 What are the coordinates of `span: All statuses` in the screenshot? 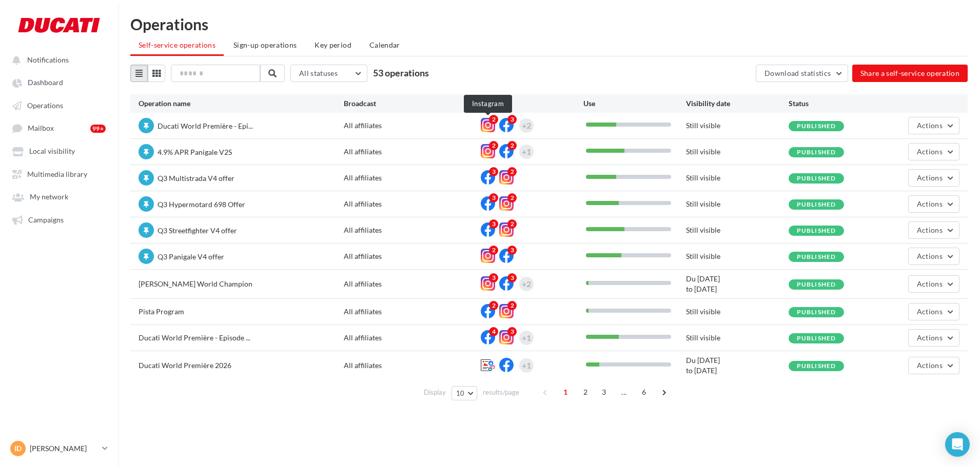 It's located at (318, 73).